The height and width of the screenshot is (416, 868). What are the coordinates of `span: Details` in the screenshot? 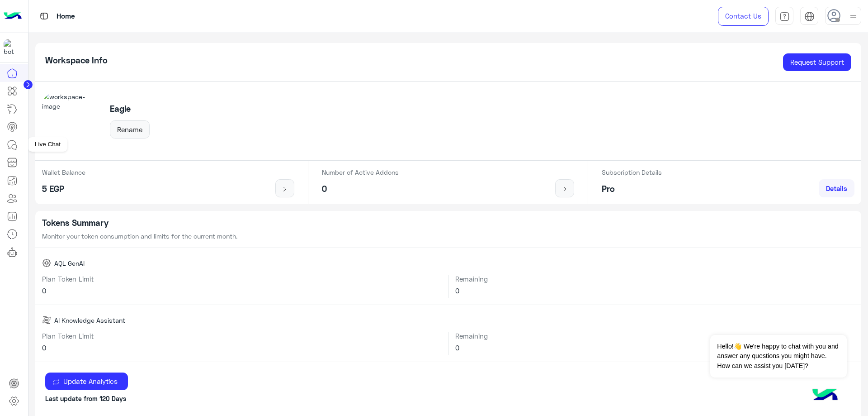 It's located at (836, 188).